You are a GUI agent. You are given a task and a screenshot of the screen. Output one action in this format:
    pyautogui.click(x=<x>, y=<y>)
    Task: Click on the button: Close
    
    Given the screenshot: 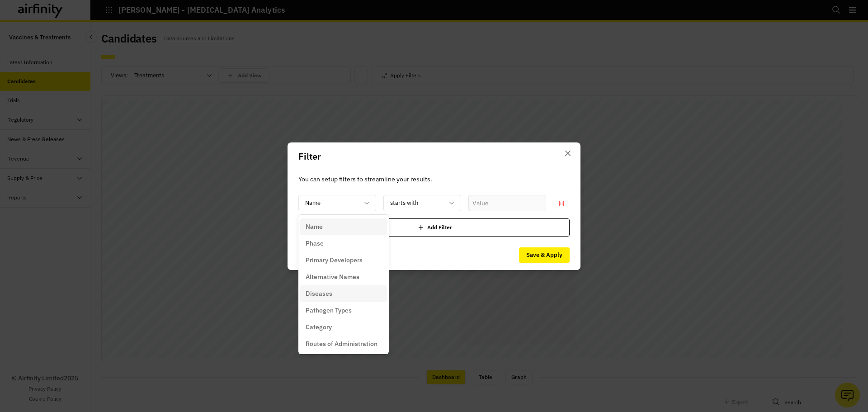 What is the action you would take?
    pyautogui.click(x=568, y=153)
    